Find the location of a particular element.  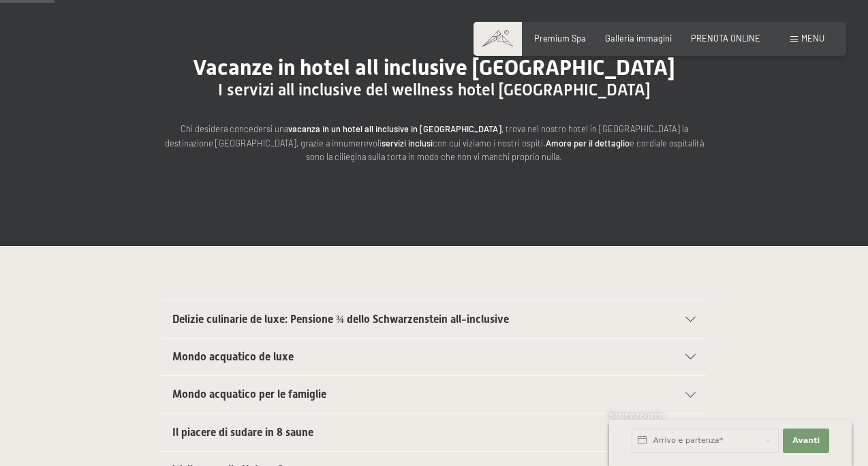

span: PRENOTA ONLINE is located at coordinates (725, 38).